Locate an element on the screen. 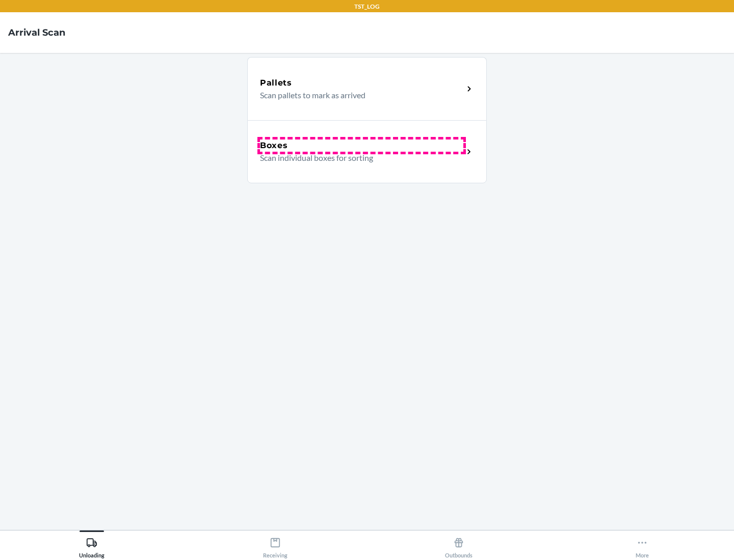 Image resolution: width=734 pixels, height=560 pixels. h5: Pallets is located at coordinates (275, 83).